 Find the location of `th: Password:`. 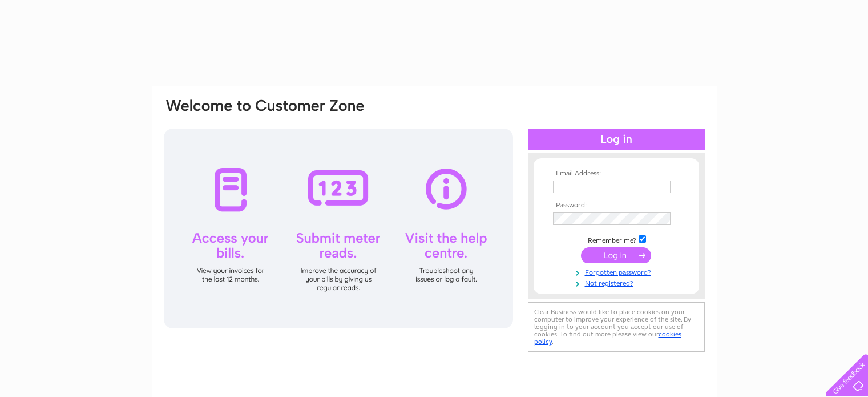

th: Password: is located at coordinates (616, 206).